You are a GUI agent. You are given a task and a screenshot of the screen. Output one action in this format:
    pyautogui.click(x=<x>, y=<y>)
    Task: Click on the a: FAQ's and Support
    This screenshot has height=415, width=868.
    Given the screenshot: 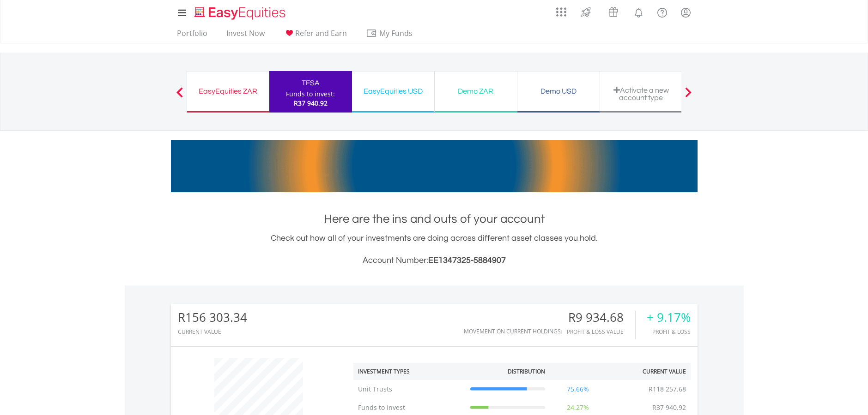 What is the action you would take?
    pyautogui.click(x=662, y=11)
    